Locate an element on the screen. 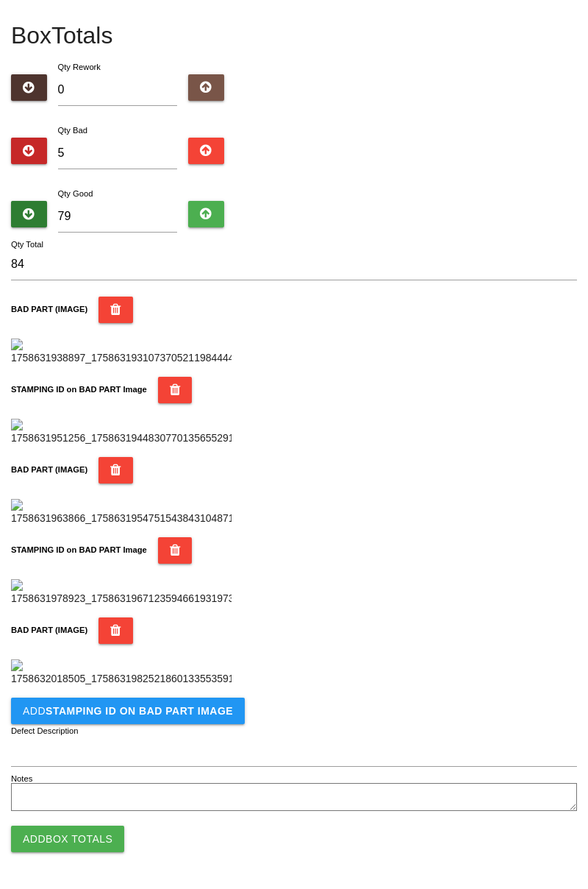  label: Qty Bad is located at coordinates (73, 131).